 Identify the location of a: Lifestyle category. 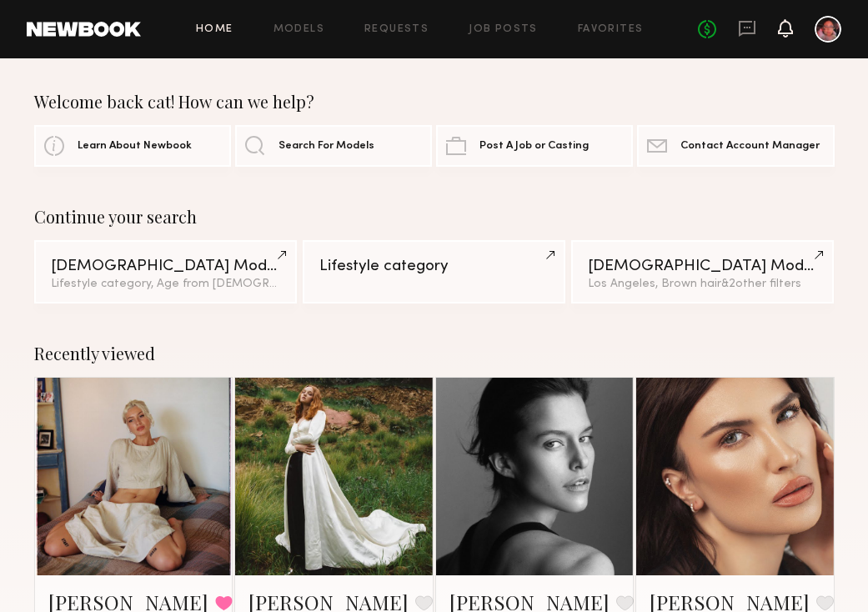
(434, 272).